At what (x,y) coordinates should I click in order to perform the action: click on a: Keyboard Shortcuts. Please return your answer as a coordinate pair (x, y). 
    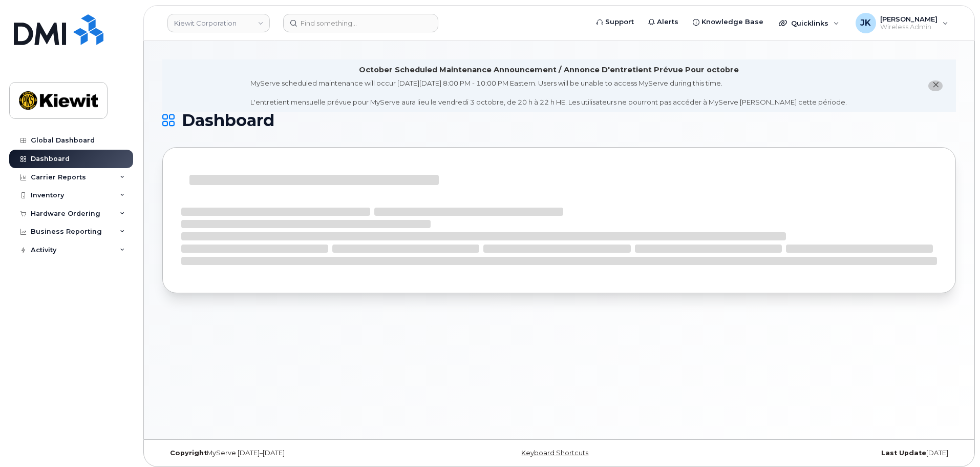
    Looking at the image, I should click on (555, 452).